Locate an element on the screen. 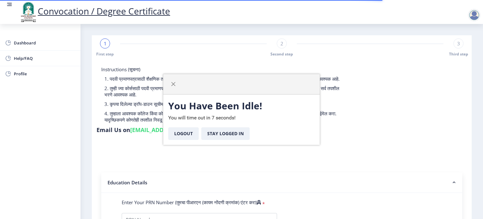  span: Profile is located at coordinates (45, 74).